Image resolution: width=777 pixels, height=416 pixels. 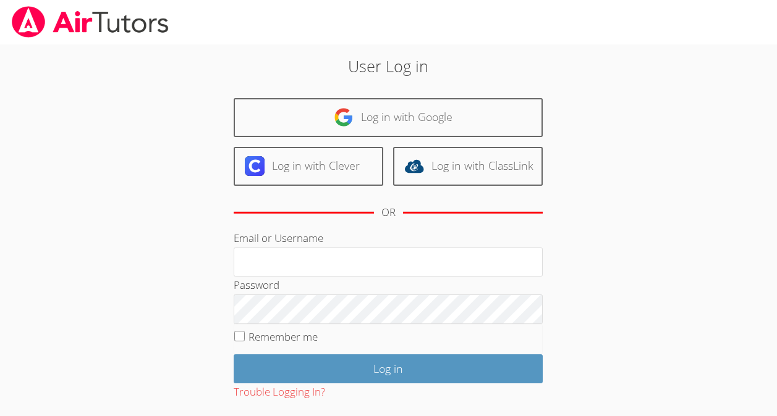 I want to click on a: Log in with ClassLink, so click(x=468, y=166).